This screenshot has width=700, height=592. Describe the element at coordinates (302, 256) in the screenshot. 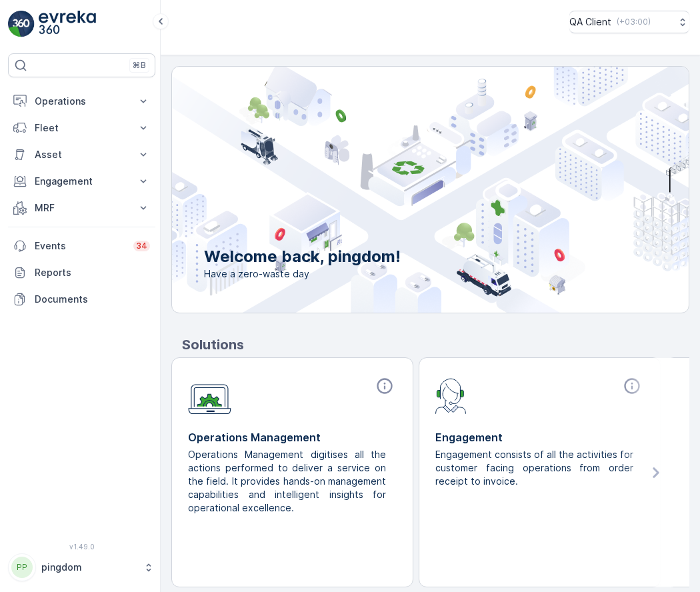

I see `p: Welcome back, pingdom!` at that location.